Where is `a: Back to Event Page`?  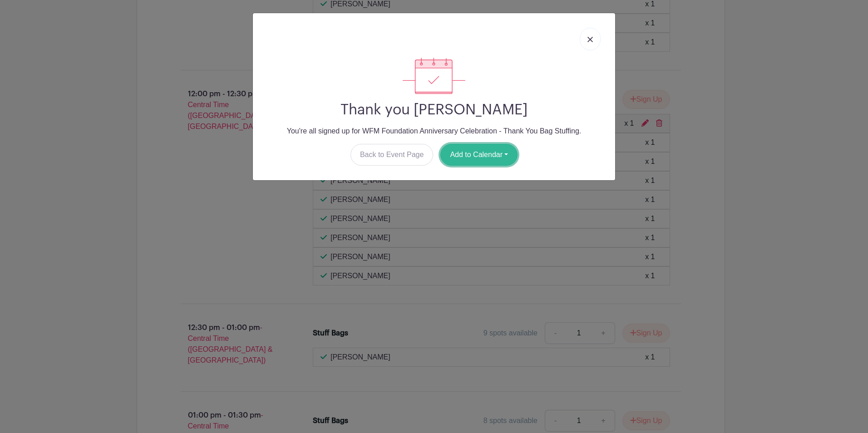
a: Back to Event Page is located at coordinates (392, 155).